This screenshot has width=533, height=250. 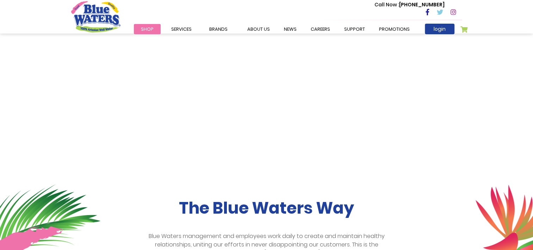 What do you see at coordinates (147, 29) in the screenshot?
I see `span: Shop` at bounding box center [147, 29].